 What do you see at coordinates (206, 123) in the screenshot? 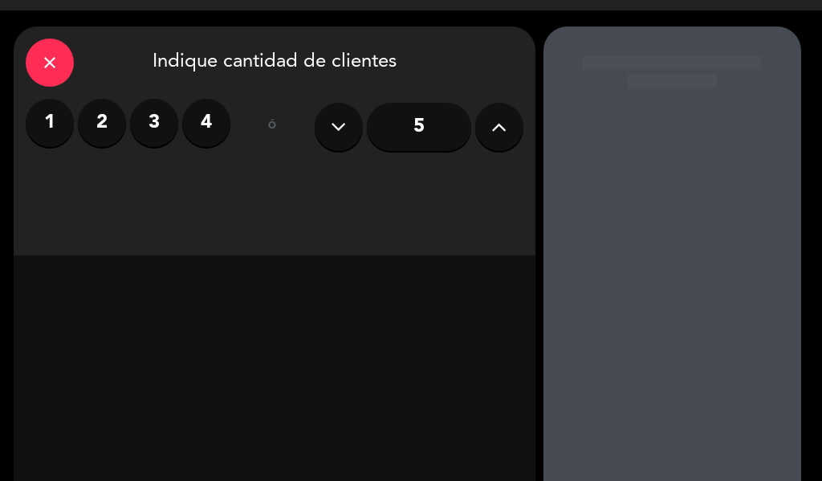
I see `label: 4` at bounding box center [206, 123].